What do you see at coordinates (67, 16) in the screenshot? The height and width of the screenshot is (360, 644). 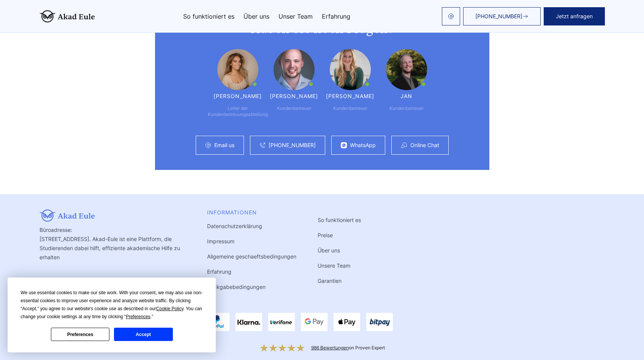 I see `img: logo` at bounding box center [67, 16].